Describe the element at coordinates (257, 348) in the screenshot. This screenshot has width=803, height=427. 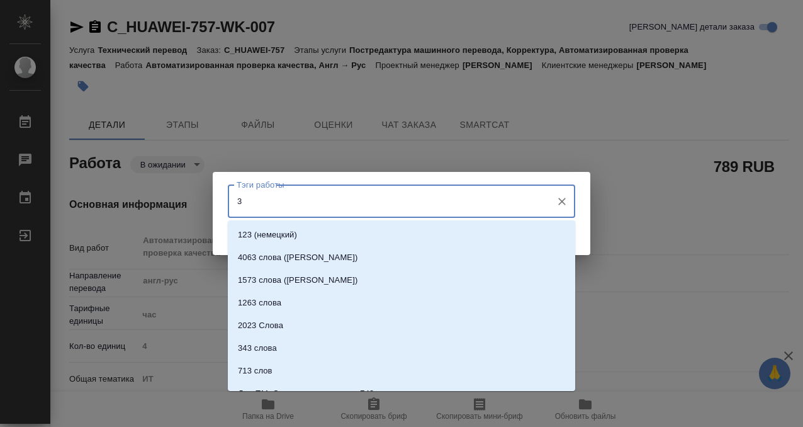
I see `p: 343 слова` at that location.